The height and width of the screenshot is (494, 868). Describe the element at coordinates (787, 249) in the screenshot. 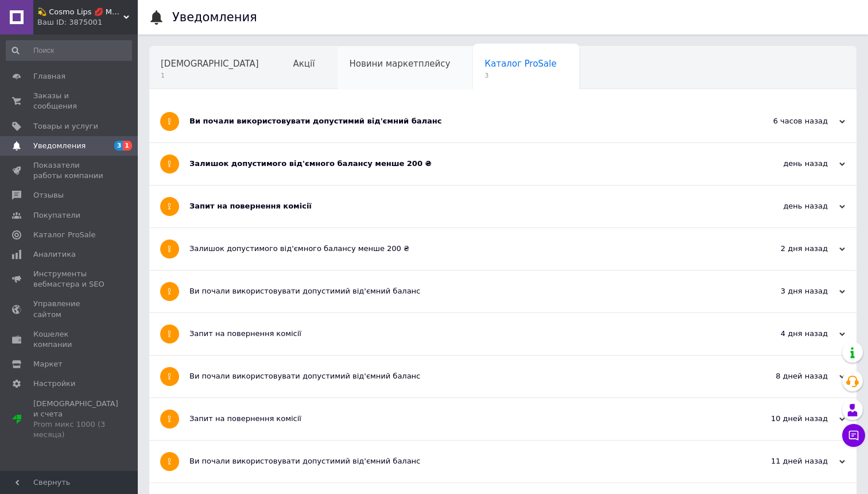

I see `div: 2 дня назад` at that location.